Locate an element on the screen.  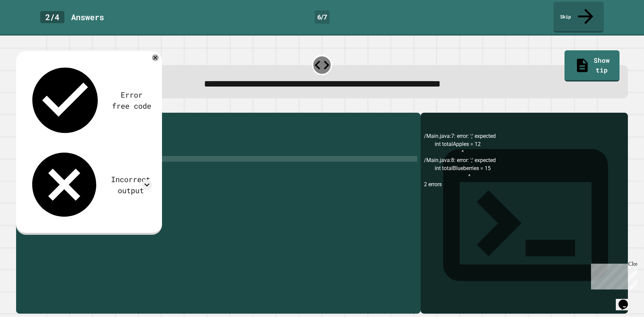
div: Answer s is located at coordinates (88, 17).